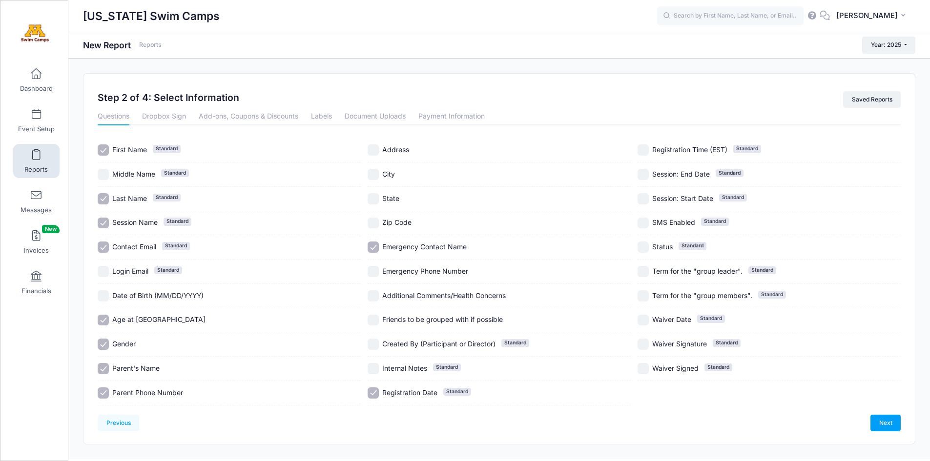  Describe the element at coordinates (103, 247) in the screenshot. I see `input: Contact EmailStandard` at that location.